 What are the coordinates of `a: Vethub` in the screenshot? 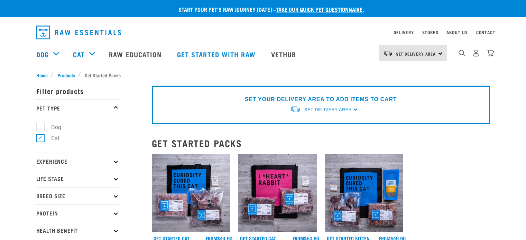 It's located at (285, 54).